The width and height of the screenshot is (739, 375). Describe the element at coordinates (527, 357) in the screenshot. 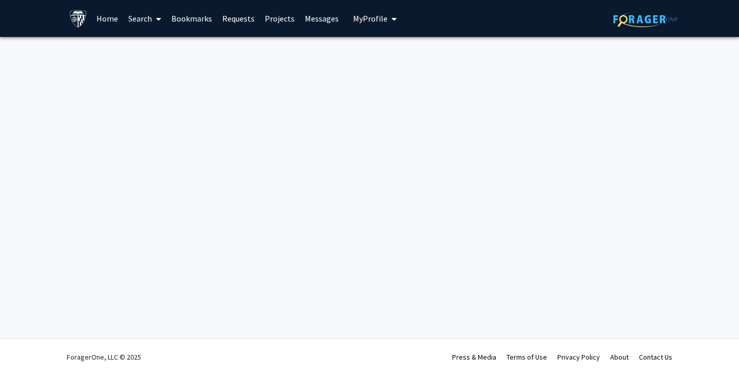

I see `a: Terms of Use` at that location.